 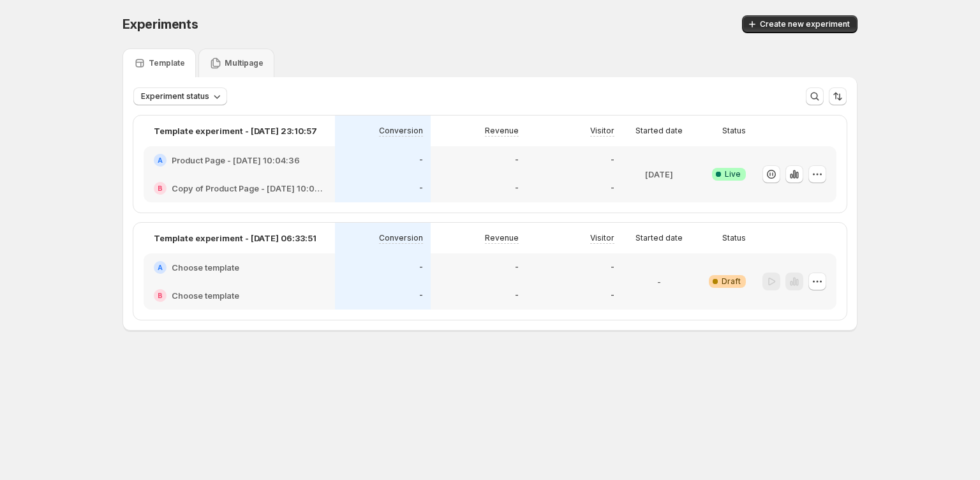 I want to click on p: Template, so click(x=166, y=63).